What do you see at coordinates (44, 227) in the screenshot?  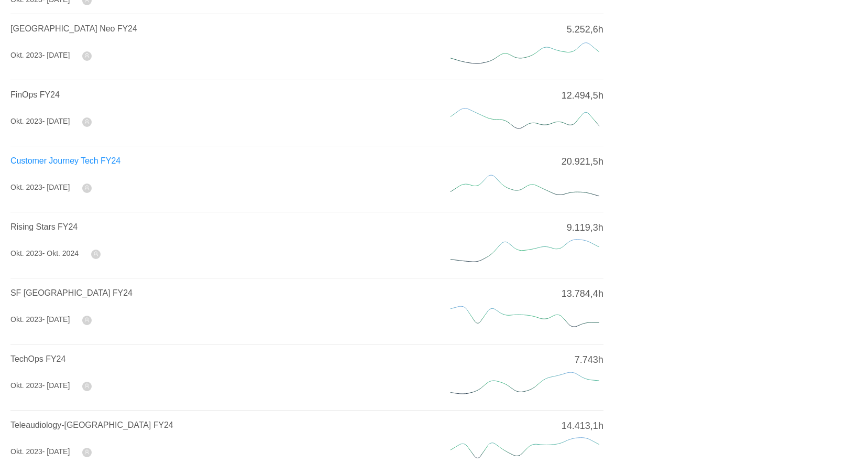 I see `span: Rising Stars FY24` at bounding box center [44, 227].